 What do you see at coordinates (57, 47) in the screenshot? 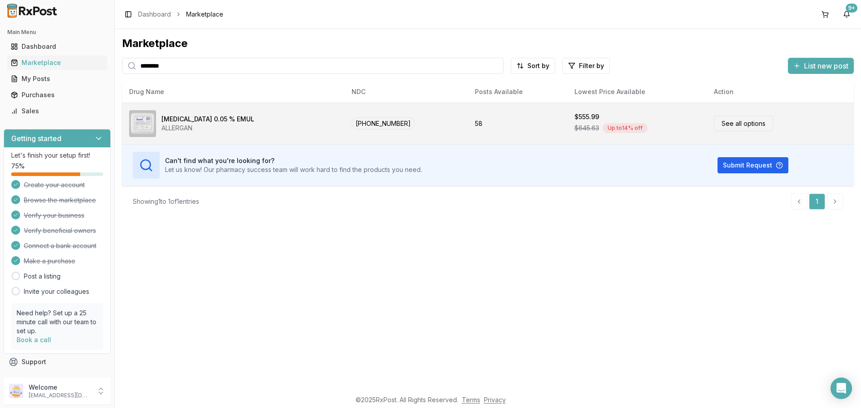
I see `button: Dashboard` at bounding box center [57, 47].